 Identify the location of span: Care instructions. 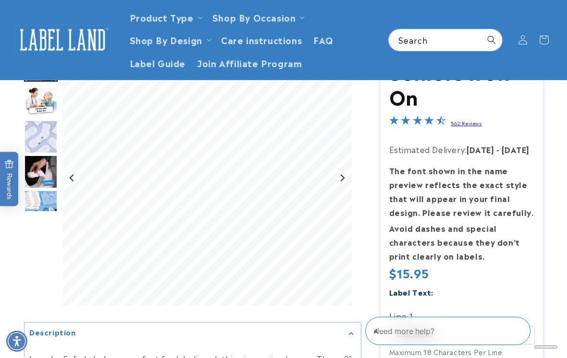
(261, 39).